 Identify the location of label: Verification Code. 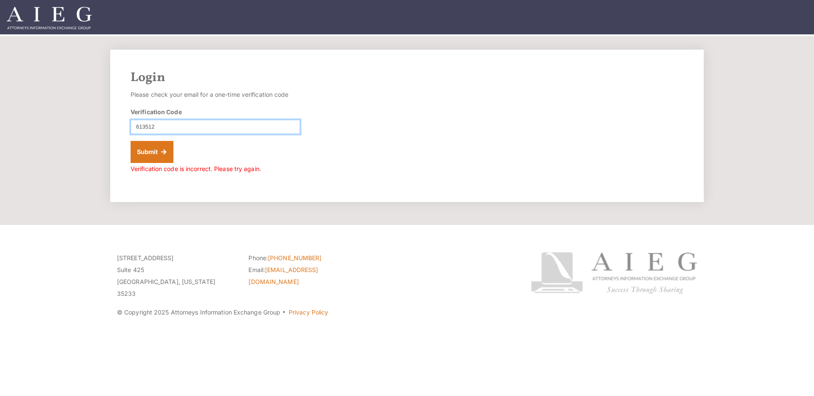
(156, 112).